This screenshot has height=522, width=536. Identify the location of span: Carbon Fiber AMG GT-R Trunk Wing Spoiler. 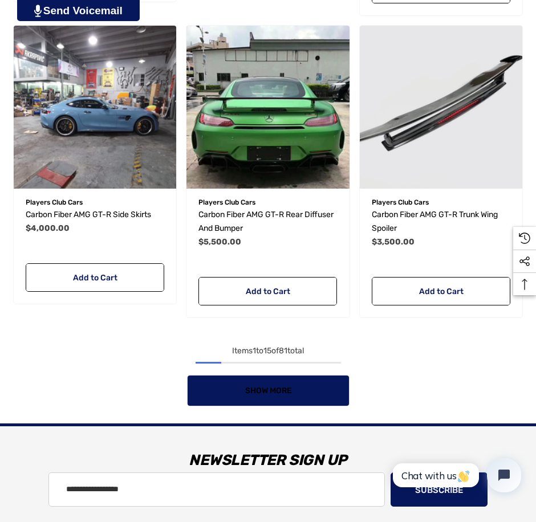
(435, 221).